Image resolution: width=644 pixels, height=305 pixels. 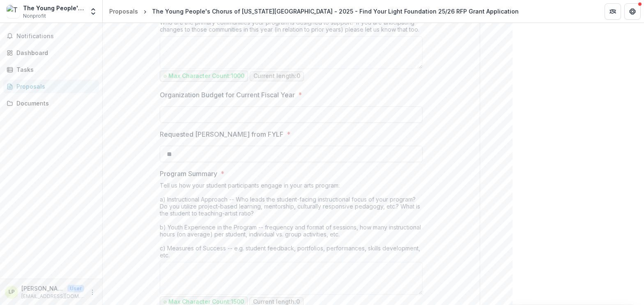 I want to click on p: Program Summary, so click(x=188, y=174).